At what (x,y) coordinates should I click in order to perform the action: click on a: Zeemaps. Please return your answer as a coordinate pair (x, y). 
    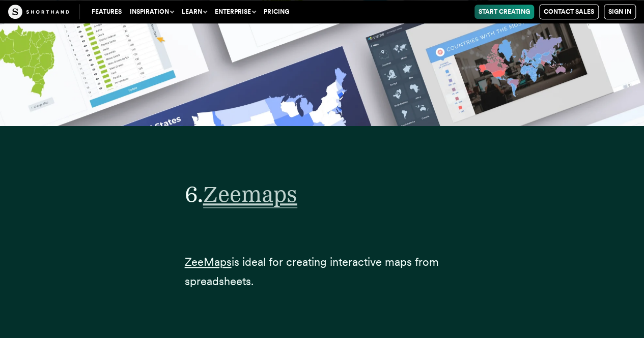
    Looking at the image, I should click on (250, 193).